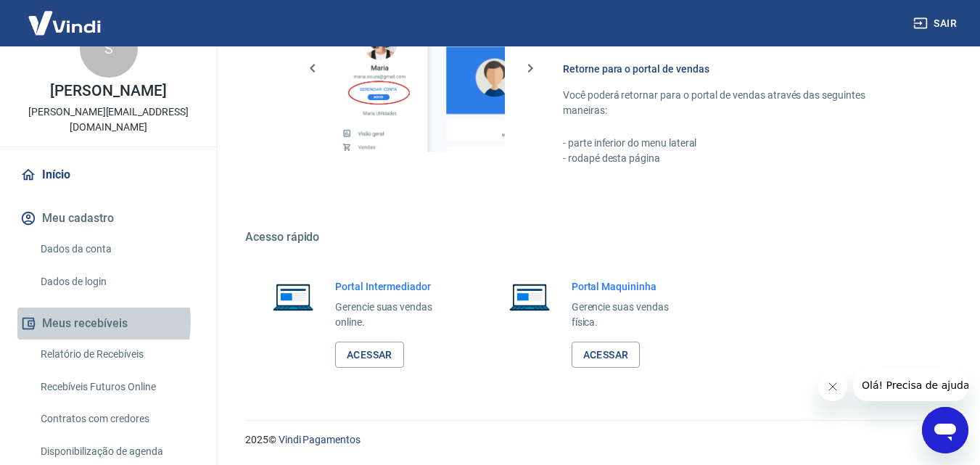 The image size is (980, 465). Describe the element at coordinates (117, 249) in the screenshot. I see `a: Dados da conta` at that location.